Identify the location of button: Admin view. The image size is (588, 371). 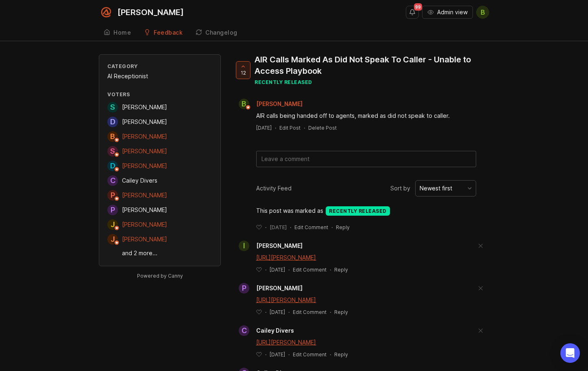
(448, 12).